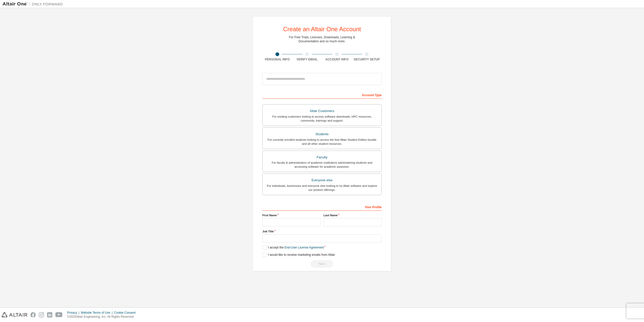  Describe the element at coordinates (322, 157) in the screenshot. I see `div: Faculty` at that location.